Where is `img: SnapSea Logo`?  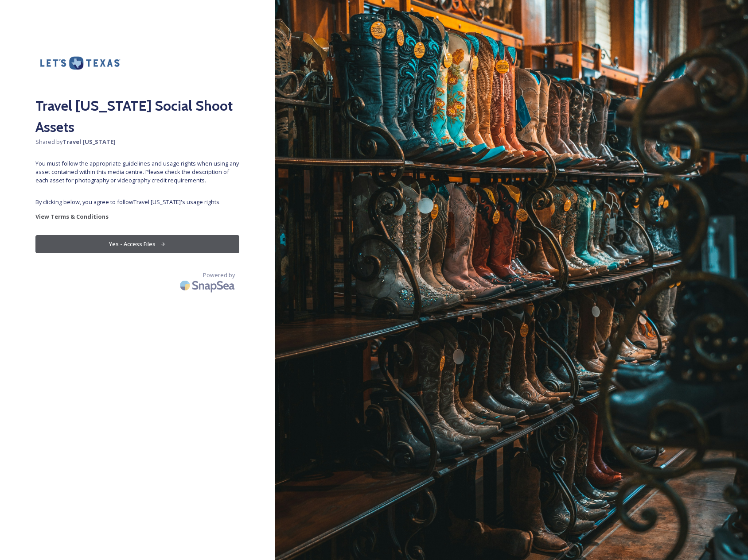
img: SnapSea Logo is located at coordinates (208, 285).